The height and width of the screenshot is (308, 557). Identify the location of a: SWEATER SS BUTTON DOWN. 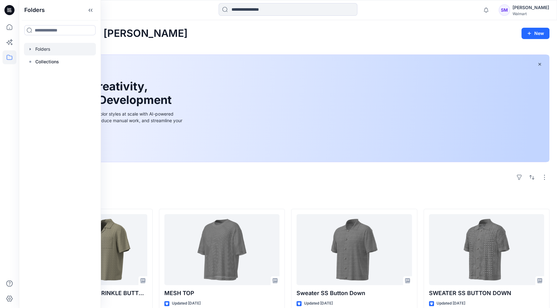
(486, 250).